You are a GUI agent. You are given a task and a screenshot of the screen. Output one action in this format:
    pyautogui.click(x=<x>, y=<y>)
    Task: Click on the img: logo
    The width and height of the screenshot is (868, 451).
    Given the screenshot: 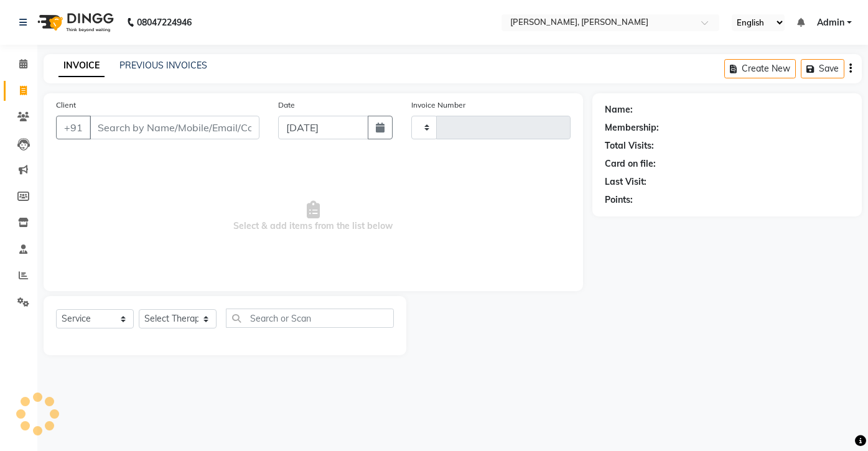 What is the action you would take?
    pyautogui.click(x=74, y=22)
    